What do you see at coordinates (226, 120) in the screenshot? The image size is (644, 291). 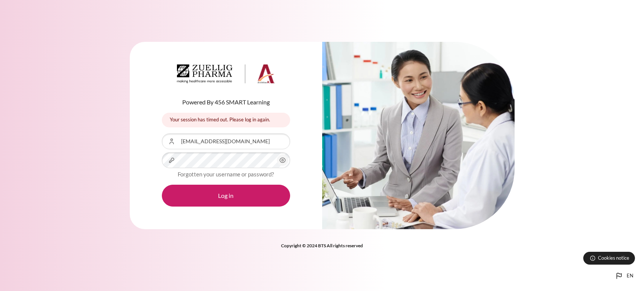 I see `div: Your session has timed out. Please log in again.` at bounding box center [226, 120].